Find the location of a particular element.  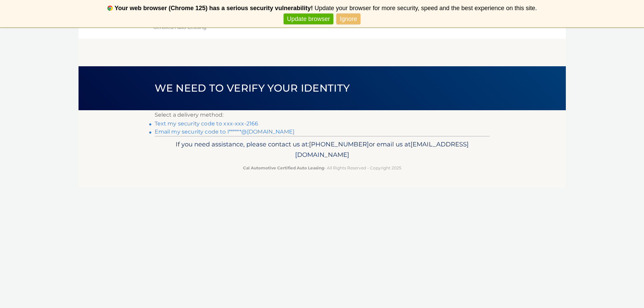

p: If you need assistance, please contact us at: or email us at is located at coordinates (322, 150).